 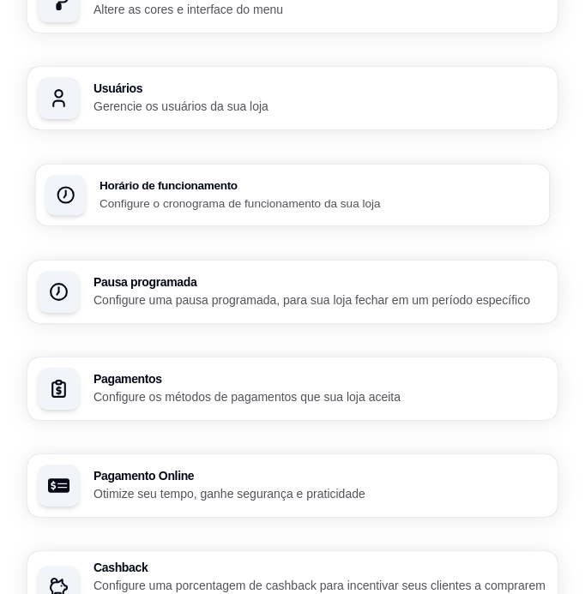 What do you see at coordinates (292, 389) in the screenshot?
I see `button: PagamentosConfigure os métodos de pagamentos que sua loja aceita` at bounding box center [292, 389].